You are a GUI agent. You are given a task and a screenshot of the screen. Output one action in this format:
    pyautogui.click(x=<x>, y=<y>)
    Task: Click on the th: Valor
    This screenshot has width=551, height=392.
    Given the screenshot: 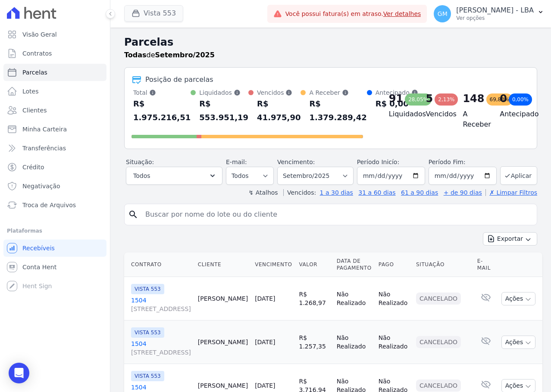 What is the action you would take?
    pyautogui.click(x=314, y=264)
    